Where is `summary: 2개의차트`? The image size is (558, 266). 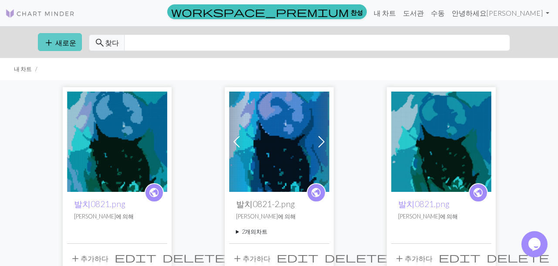
summary: 2개의차트 is located at coordinates (279, 231).